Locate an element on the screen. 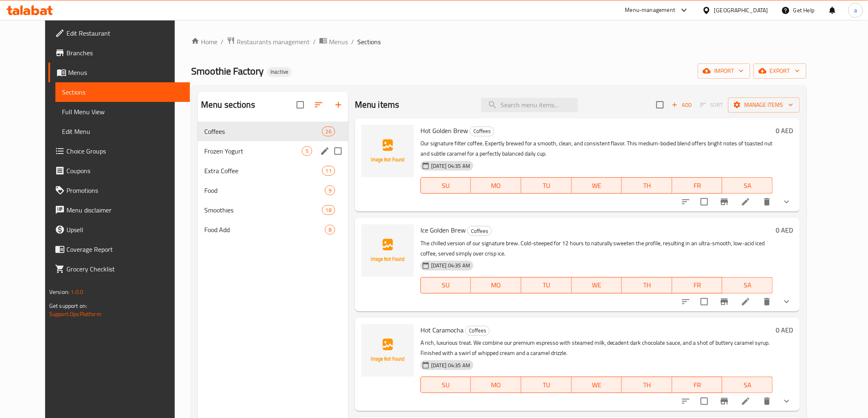 This screenshot has width=868, height=418. a: Grocery Checklist is located at coordinates (119, 269).